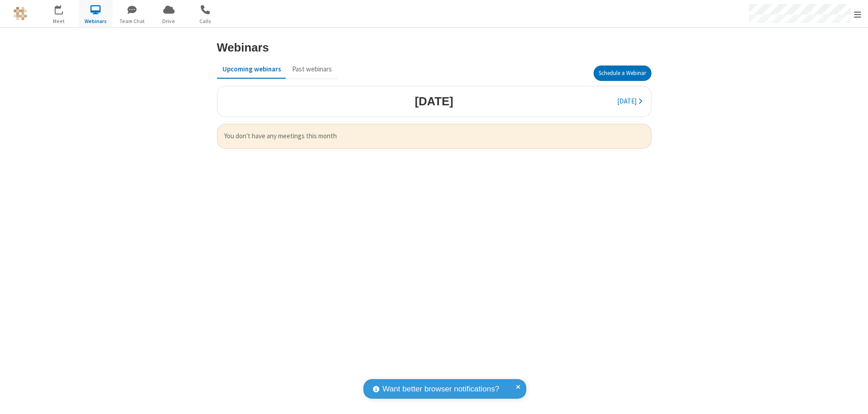 This screenshot has height=414, width=868. I want to click on div: 1, so click(63, 8).